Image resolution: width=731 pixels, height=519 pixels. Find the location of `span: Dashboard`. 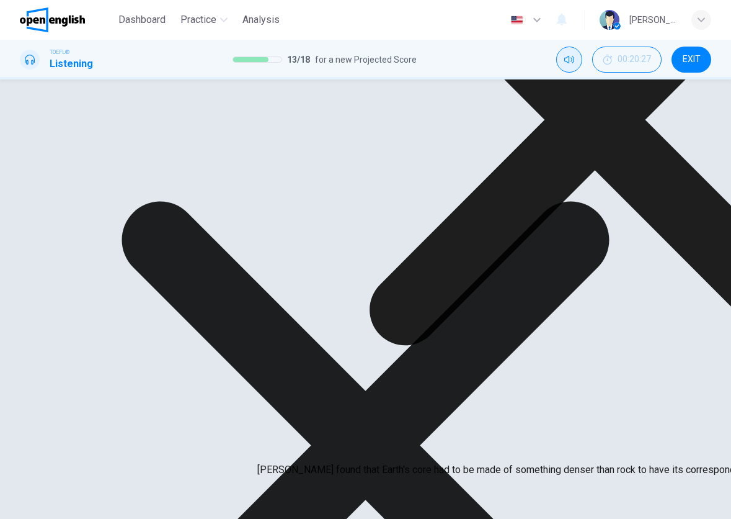

span: Dashboard is located at coordinates (142, 20).